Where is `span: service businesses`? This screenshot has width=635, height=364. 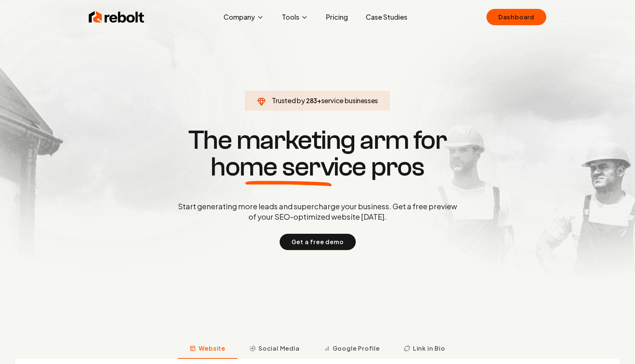 span: service businesses is located at coordinates (350, 100).